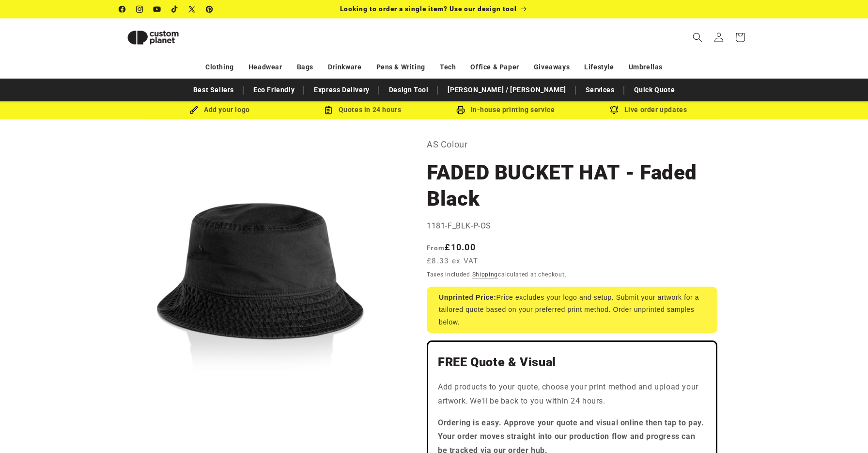 The width and height of the screenshot is (868, 453). I want to click on div: Price excludes your logo and setup. Submit your artwork for a tailored quote based on your prefer..., so click(572, 310).